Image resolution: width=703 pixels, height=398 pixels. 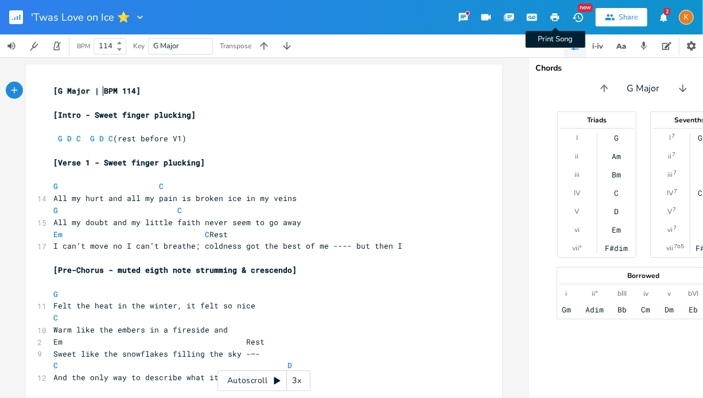 I want to click on div: Autoscroll, so click(x=264, y=381).